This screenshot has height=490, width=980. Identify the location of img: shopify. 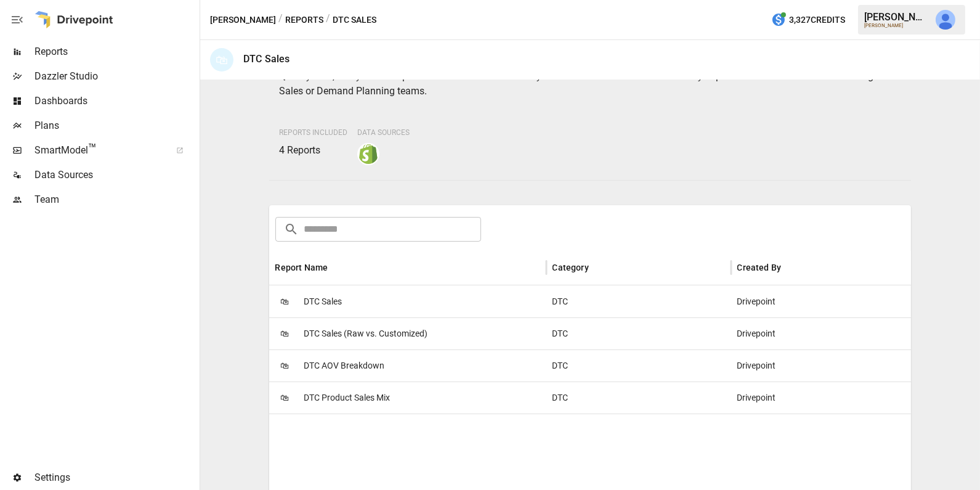
(368, 154).